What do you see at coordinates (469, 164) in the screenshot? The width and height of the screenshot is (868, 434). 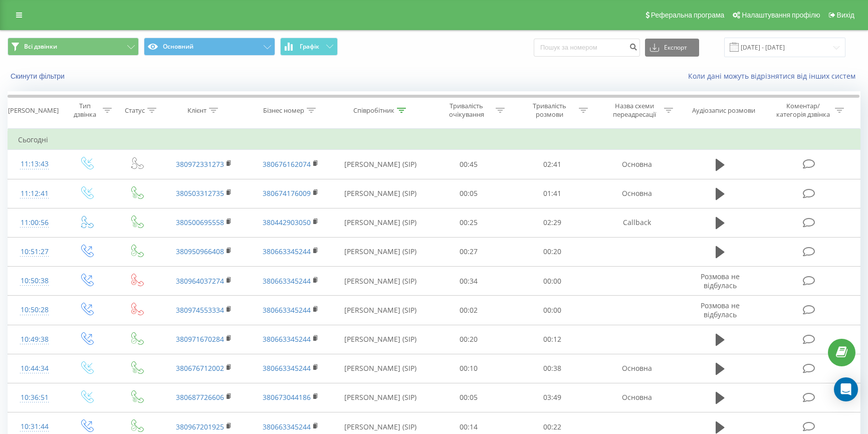 I see `td: 00:45` at bounding box center [469, 164].